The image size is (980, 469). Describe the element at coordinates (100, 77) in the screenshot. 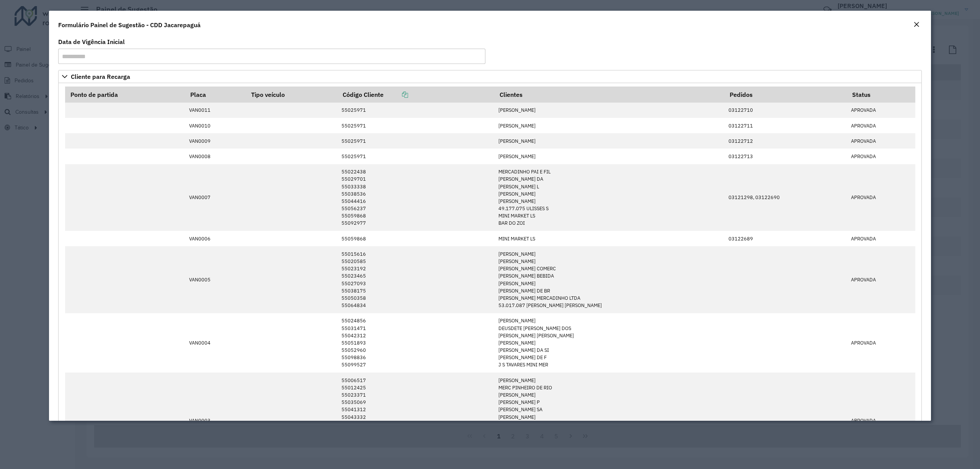

I see `span: Cliente para Recarga` at that location.